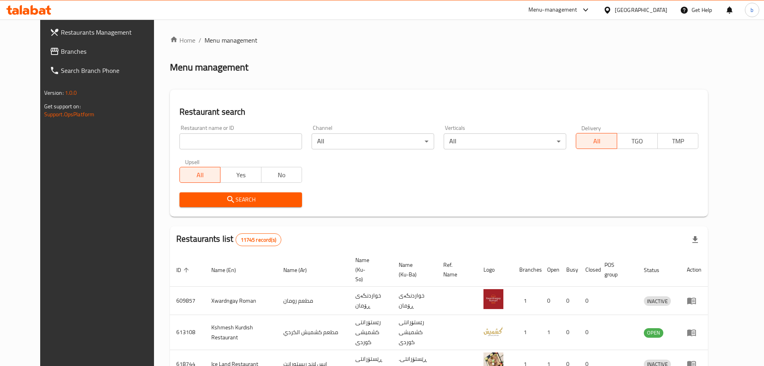  What do you see at coordinates (455, 269) in the screenshot?
I see `span: Ref. Name` at bounding box center [455, 269].